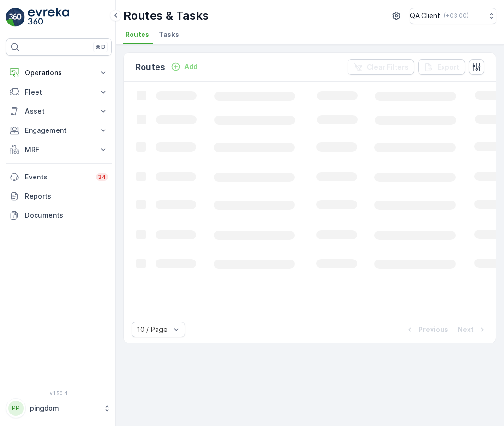 This screenshot has height=426, width=504. I want to click on p: Events, so click(57, 177).